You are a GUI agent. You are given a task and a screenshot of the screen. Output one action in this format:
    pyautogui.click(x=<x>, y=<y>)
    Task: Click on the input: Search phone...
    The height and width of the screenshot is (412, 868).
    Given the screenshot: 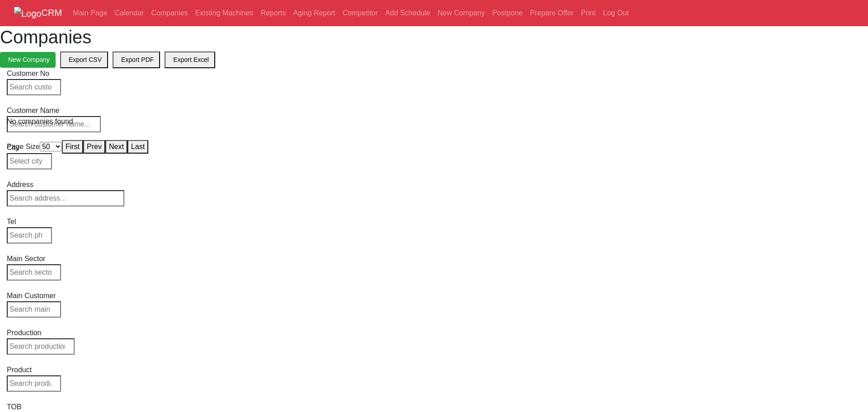 What is the action you would take?
    pyautogui.click(x=30, y=236)
    